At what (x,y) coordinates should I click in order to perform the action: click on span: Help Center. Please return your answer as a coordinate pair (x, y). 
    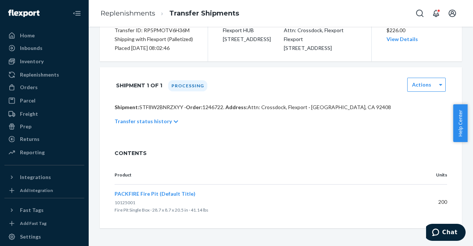
    Looking at the image, I should click on (460, 123).